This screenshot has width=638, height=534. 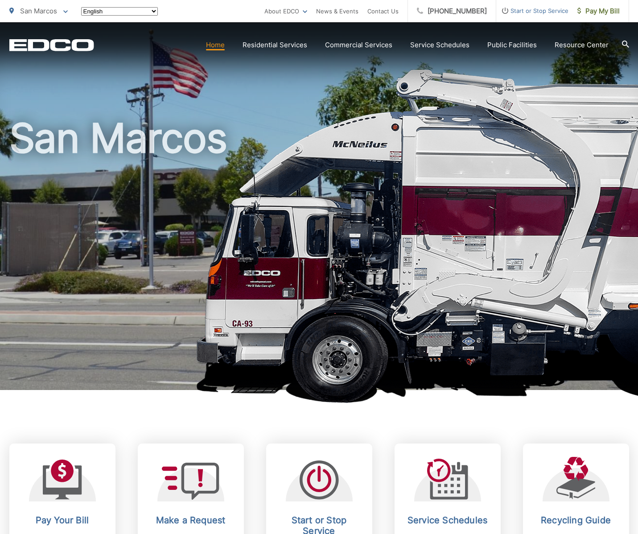 What do you see at coordinates (52, 45) in the screenshot?
I see `a: EDCD logo. Return to the homepage.` at bounding box center [52, 45].